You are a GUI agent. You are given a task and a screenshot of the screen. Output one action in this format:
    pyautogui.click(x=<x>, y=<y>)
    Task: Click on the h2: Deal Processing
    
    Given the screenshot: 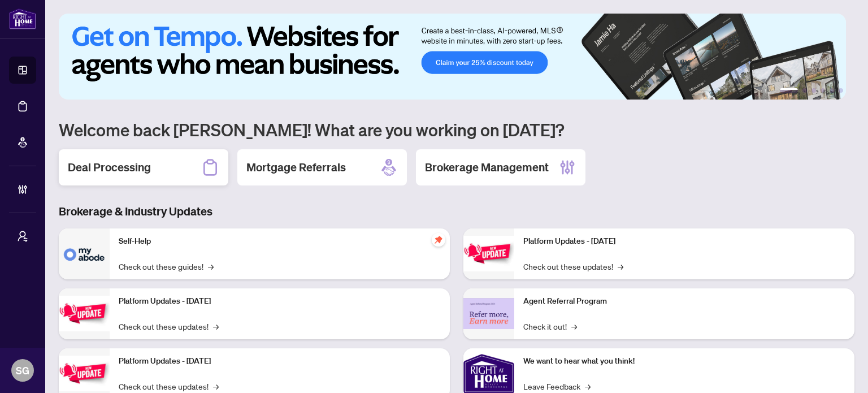 What is the action you would take?
    pyautogui.click(x=109, y=168)
    